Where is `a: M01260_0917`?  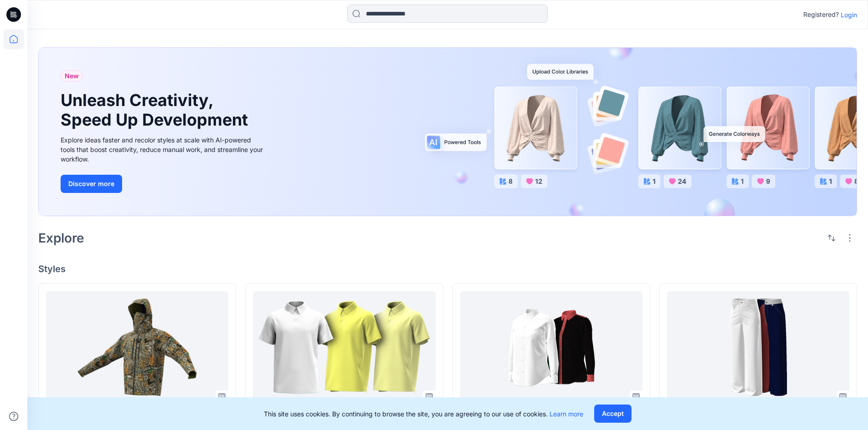 a: M01260_0917 is located at coordinates (137, 347).